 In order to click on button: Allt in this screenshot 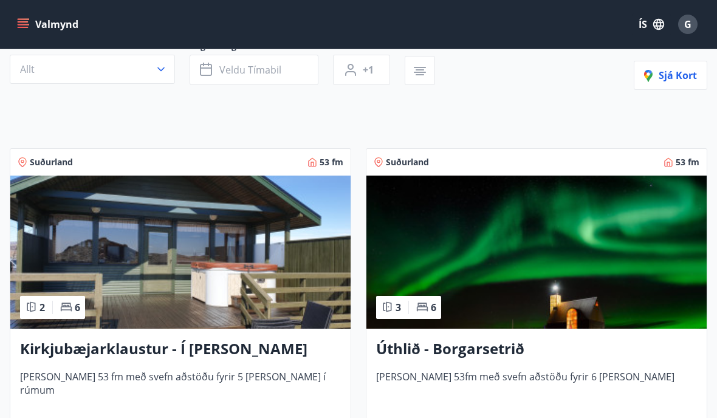, I will do `click(92, 69)`.